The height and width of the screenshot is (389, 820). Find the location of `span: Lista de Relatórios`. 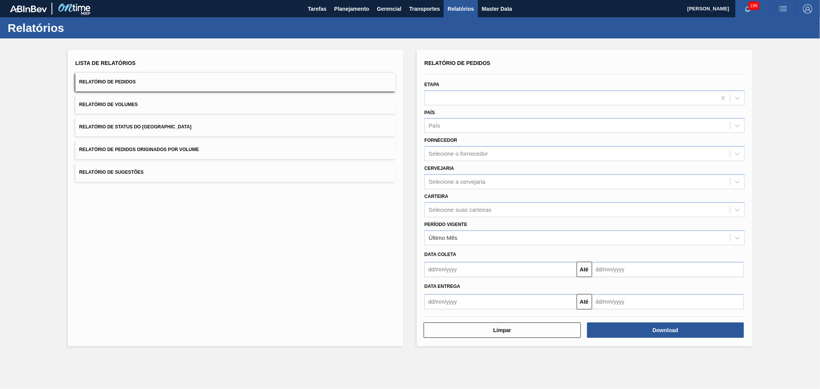

span: Lista de Relatórios is located at coordinates (105, 63).